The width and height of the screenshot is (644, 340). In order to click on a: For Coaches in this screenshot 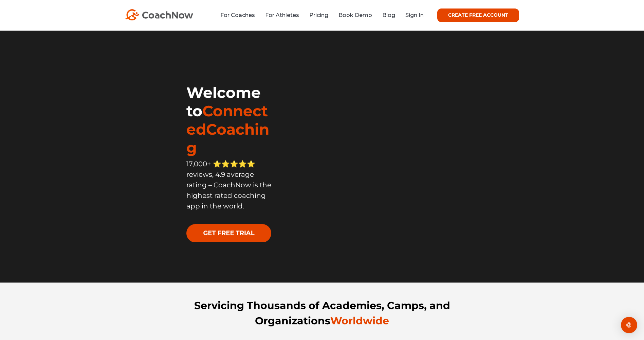, I will do `click(237, 15)`.